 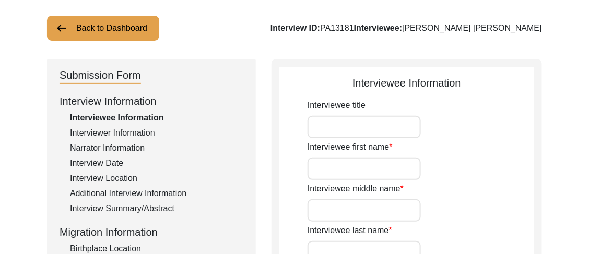 I want to click on img: arrow-left.png, so click(x=62, y=28).